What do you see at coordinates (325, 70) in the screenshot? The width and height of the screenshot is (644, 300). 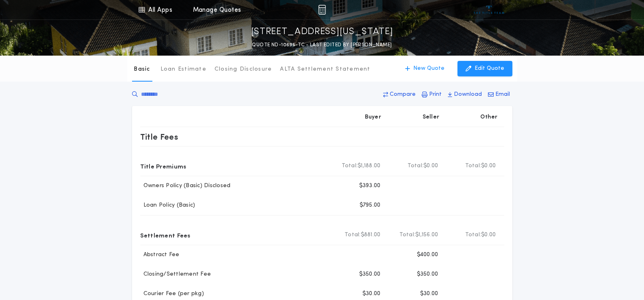 I see `p: ALTA Settlement Statement` at bounding box center [325, 70].